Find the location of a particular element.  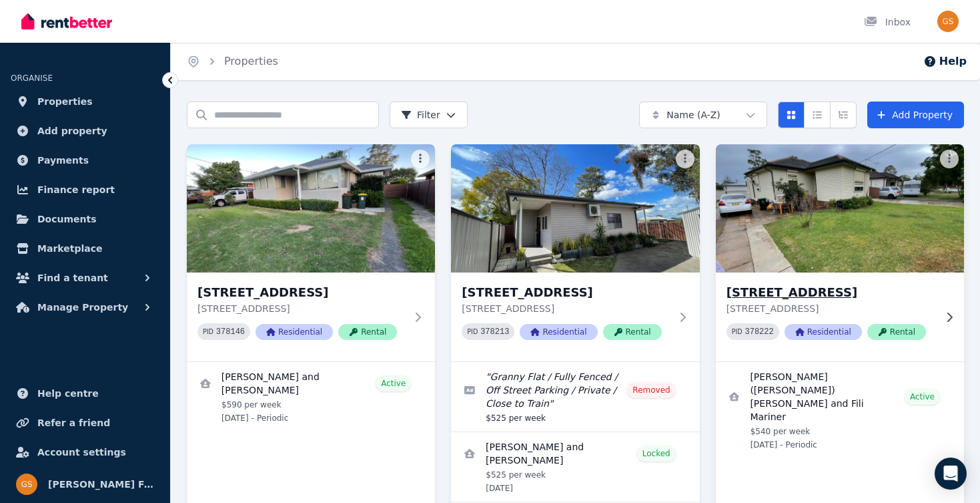

span: Account settings is located at coordinates (82, 452).